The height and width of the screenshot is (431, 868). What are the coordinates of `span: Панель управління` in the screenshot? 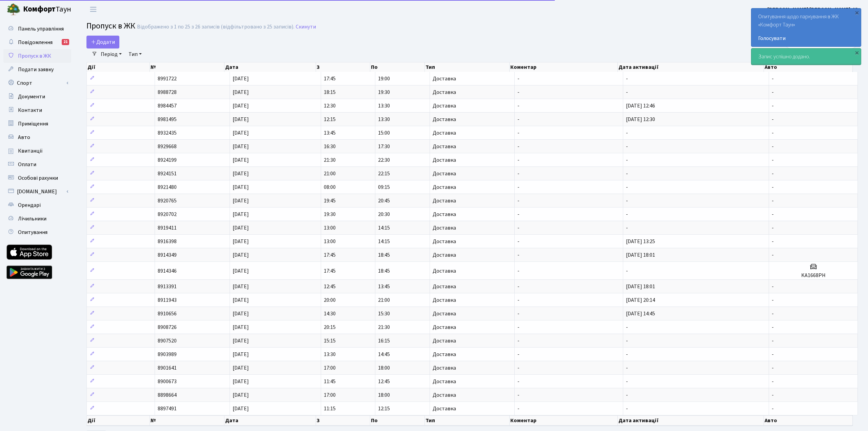 It's located at (41, 29).